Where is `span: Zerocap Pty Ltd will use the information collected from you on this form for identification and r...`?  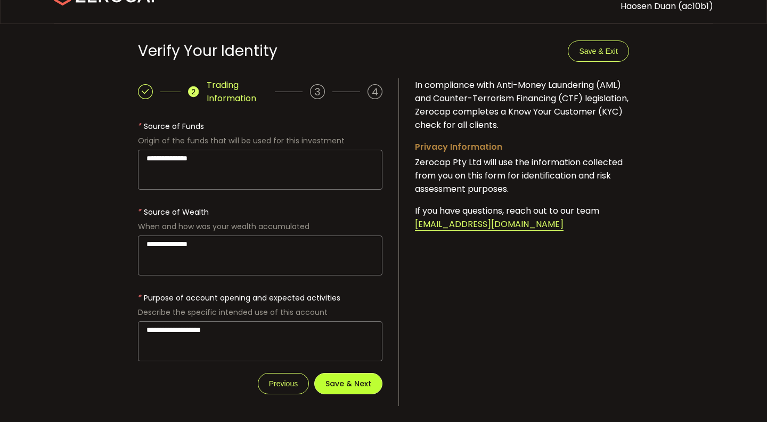
span: Zerocap Pty Ltd will use the information collected from you on this form for identification and r... is located at coordinates (519, 175).